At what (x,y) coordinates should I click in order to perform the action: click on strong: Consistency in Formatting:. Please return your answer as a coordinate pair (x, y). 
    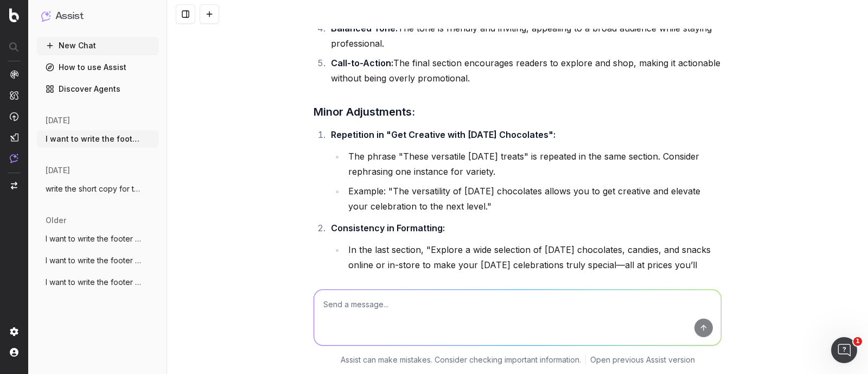
    Looking at the image, I should click on (388, 228).